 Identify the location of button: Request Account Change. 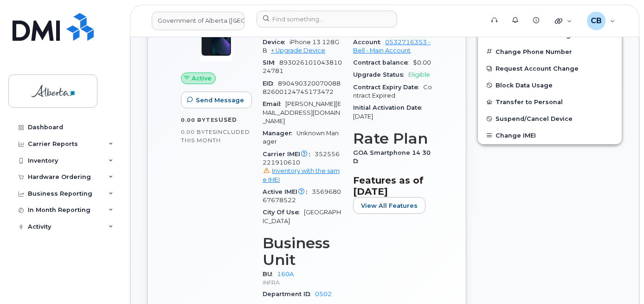
(550, 68).